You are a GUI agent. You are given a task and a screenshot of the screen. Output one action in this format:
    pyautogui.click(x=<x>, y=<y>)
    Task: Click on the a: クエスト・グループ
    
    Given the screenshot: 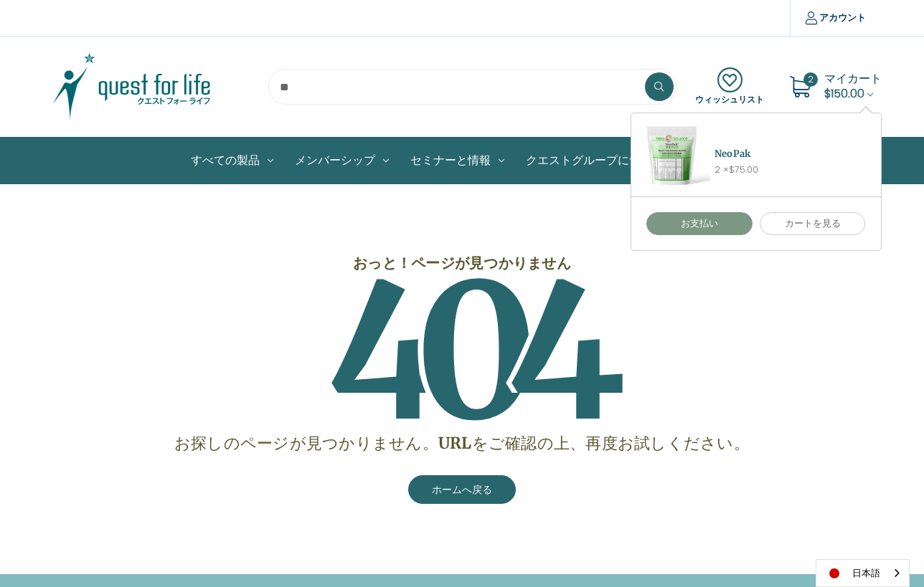 What is the action you would take?
    pyautogui.click(x=132, y=87)
    